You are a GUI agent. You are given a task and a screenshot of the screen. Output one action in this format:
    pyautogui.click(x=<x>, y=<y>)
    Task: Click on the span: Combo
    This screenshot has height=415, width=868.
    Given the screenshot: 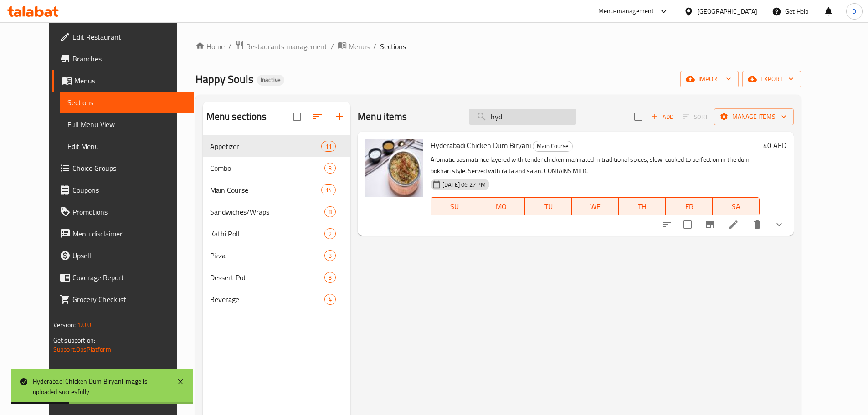 What is the action you would take?
    pyautogui.click(x=267, y=168)
    